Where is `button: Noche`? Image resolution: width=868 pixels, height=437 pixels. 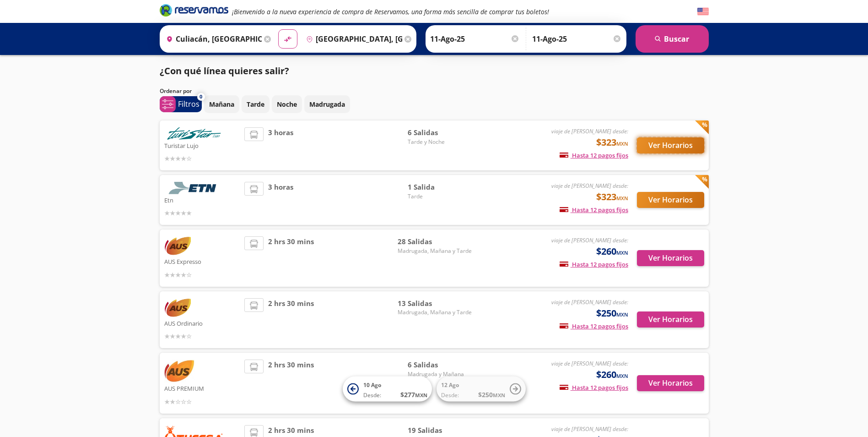 button: Noche is located at coordinates (287, 104).